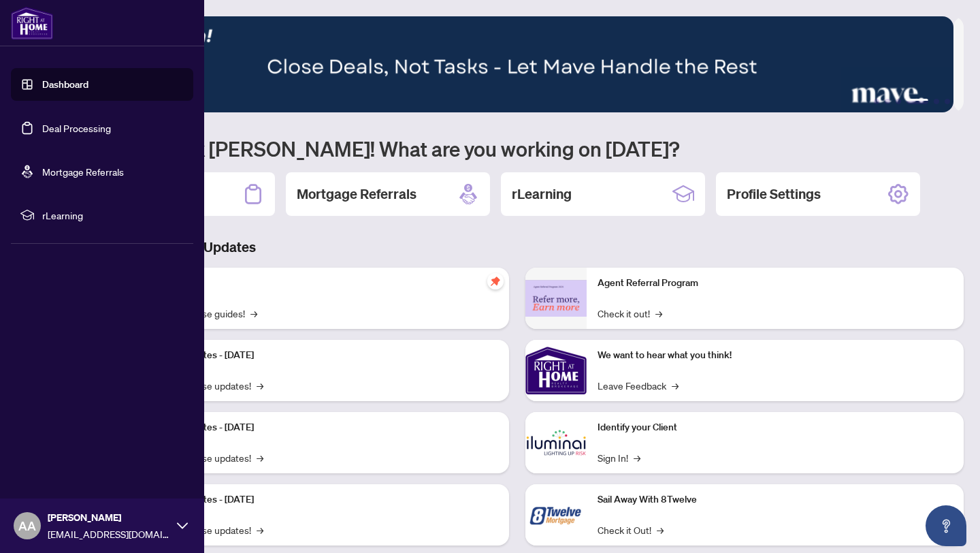 The image size is (980, 553). I want to click on p: We want to hear what you think!, so click(775, 356).